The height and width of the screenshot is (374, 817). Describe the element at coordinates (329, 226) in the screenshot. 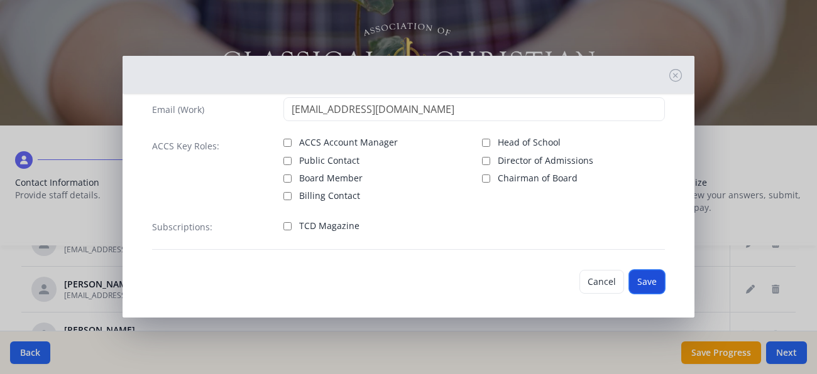

I see `span: TCD Magazine` at that location.